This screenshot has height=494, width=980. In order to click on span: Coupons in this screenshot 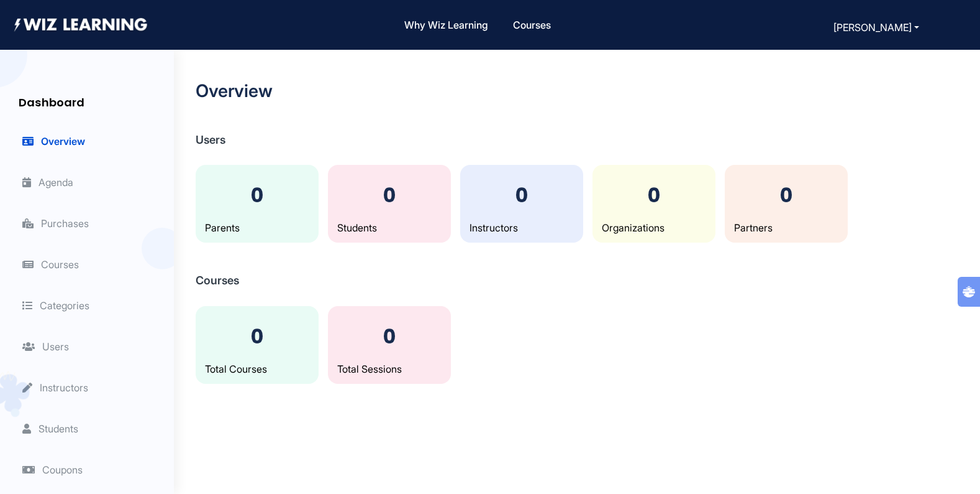, I will do `click(52, 469)`.